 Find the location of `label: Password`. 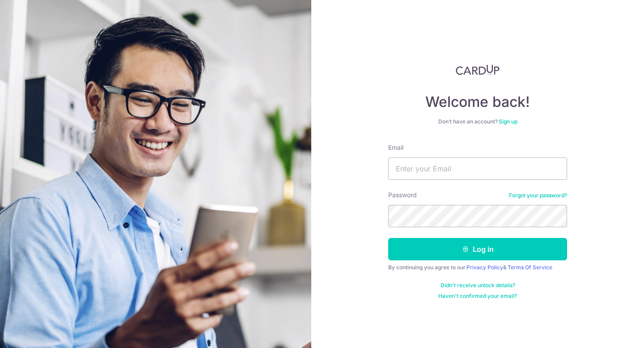

label: Password is located at coordinates (403, 195).